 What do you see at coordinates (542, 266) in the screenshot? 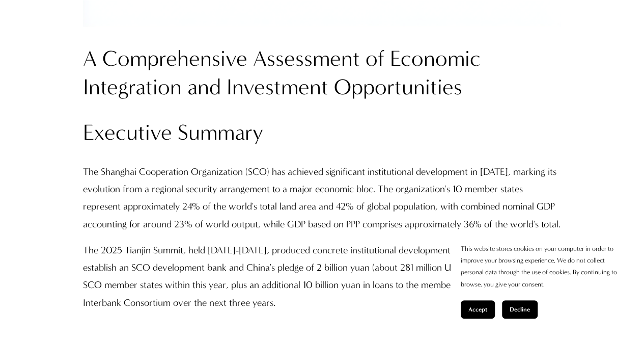
I see `p: This website stores cookies on your computer in order to improve your browsing experience. We do ...` at bounding box center [542, 266].